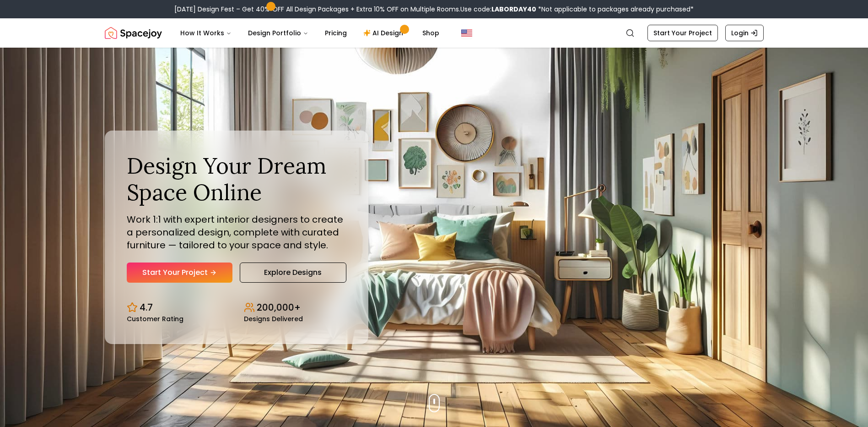 The height and width of the screenshot is (427, 868). I want to click on h1: Design Your Dream Space Online, so click(237, 178).